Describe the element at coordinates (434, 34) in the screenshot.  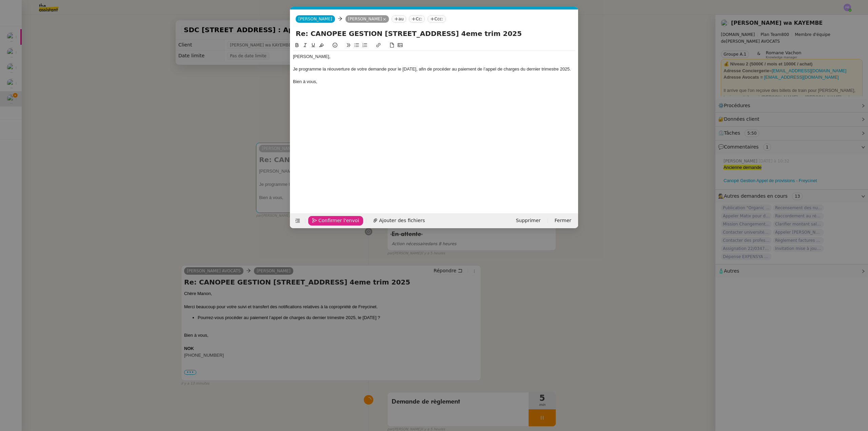
I see `input: Subject` at that location.